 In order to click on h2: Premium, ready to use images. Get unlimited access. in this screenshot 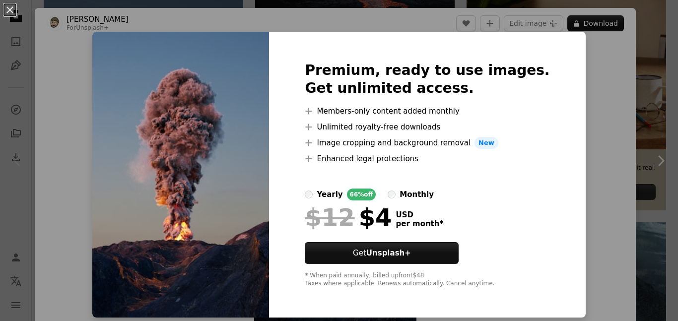, I will do `click(427, 79)`.